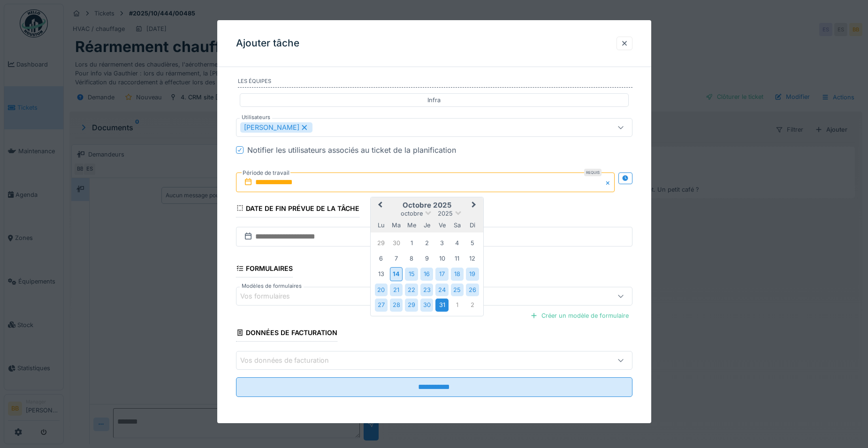 The width and height of the screenshot is (868, 448). What do you see at coordinates (457, 305) in the screenshot?
I see `div: Choose samedi 1 novembre 2025` at bounding box center [457, 305].